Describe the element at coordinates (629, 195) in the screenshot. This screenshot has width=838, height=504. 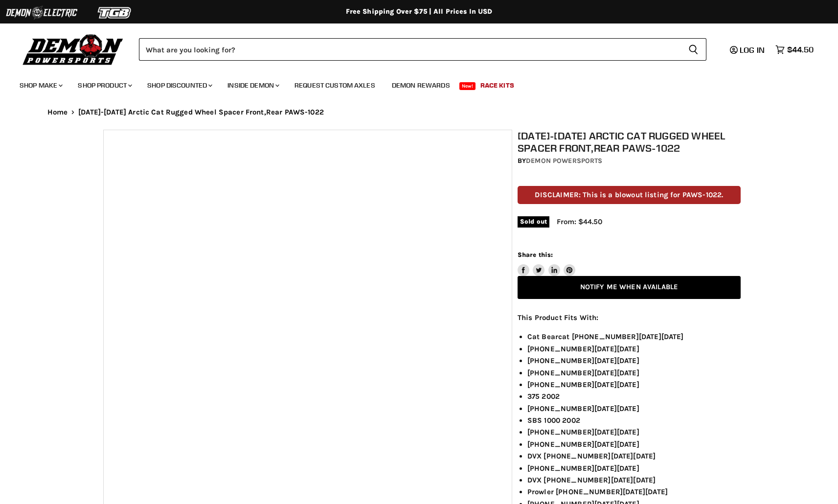
I see `p: DISCLAIMER: This is a blowout listing for PAWS-1022.` at that location.